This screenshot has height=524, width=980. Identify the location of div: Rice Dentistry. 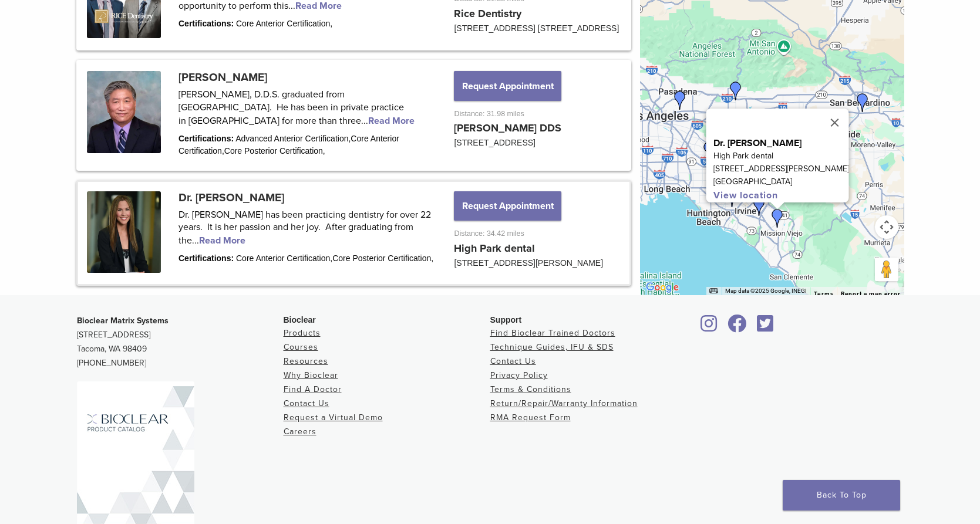
(759, 206).